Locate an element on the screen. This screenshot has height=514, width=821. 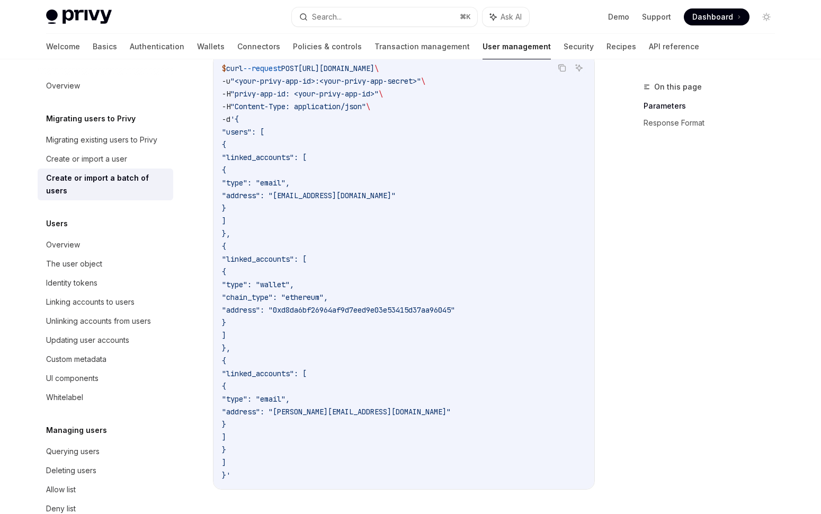
span: "chain_type": "ethereum", is located at coordinates (275, 297).